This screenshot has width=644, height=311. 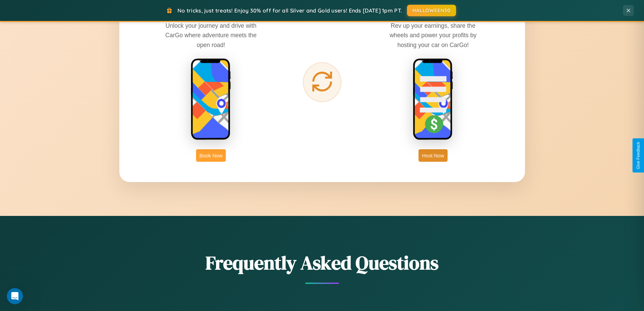 I want to click on button: HALLOWEEN30, so click(x=432, y=10).